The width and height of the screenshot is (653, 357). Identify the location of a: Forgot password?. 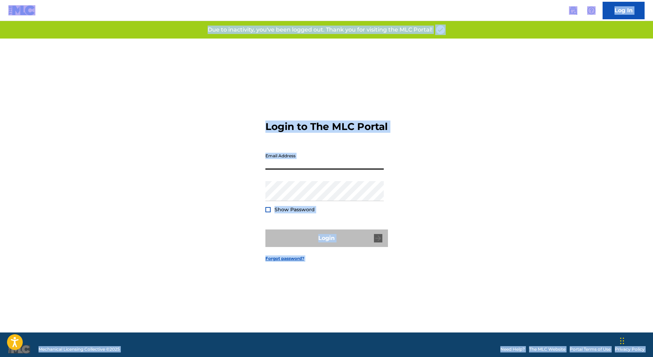
(285, 258).